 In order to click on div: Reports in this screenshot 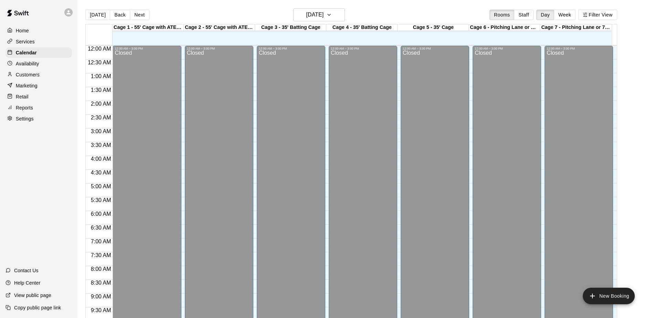, I will do `click(39, 108)`.